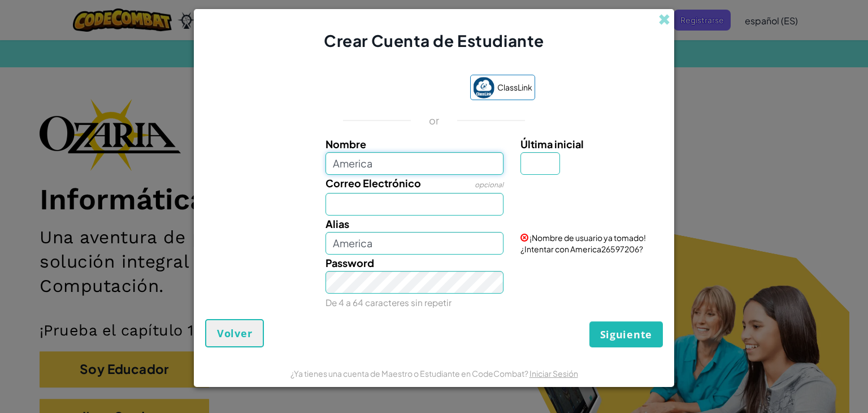 The width and height of the screenshot is (868, 413). What do you see at coordinates (583, 244) in the screenshot?
I see `span: ¡Nombre de usuario ya tomado! ¿Intentar con America26597206?` at bounding box center [583, 244].